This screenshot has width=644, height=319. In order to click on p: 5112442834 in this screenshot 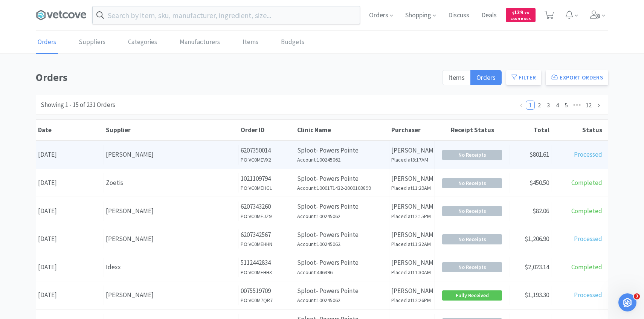, I will do `click(267, 263)`.